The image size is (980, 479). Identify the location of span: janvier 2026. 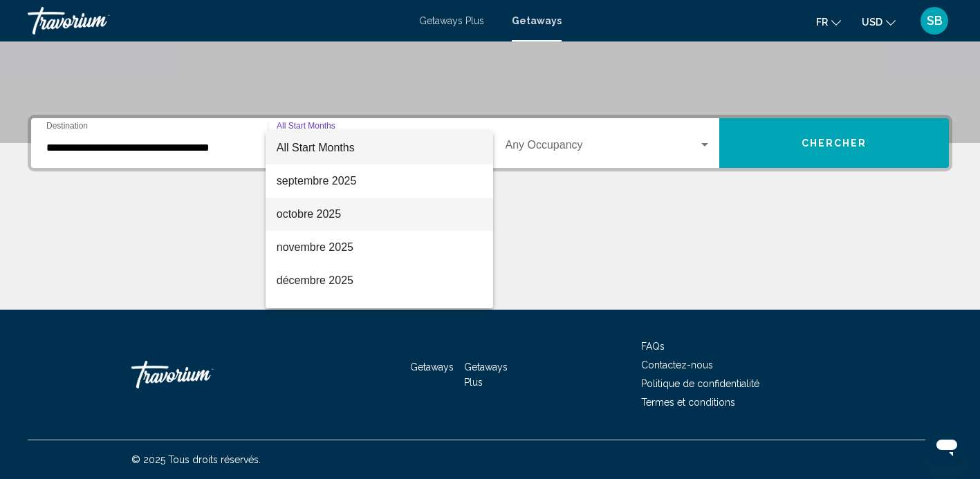
(379, 314).